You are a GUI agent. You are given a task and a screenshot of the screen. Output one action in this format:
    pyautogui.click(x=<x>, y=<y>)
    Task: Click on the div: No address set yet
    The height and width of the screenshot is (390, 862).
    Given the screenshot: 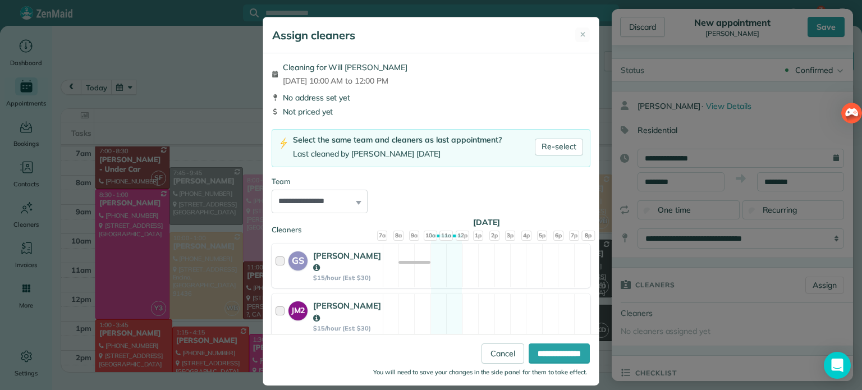 What is the action you would take?
    pyautogui.click(x=431, y=98)
    